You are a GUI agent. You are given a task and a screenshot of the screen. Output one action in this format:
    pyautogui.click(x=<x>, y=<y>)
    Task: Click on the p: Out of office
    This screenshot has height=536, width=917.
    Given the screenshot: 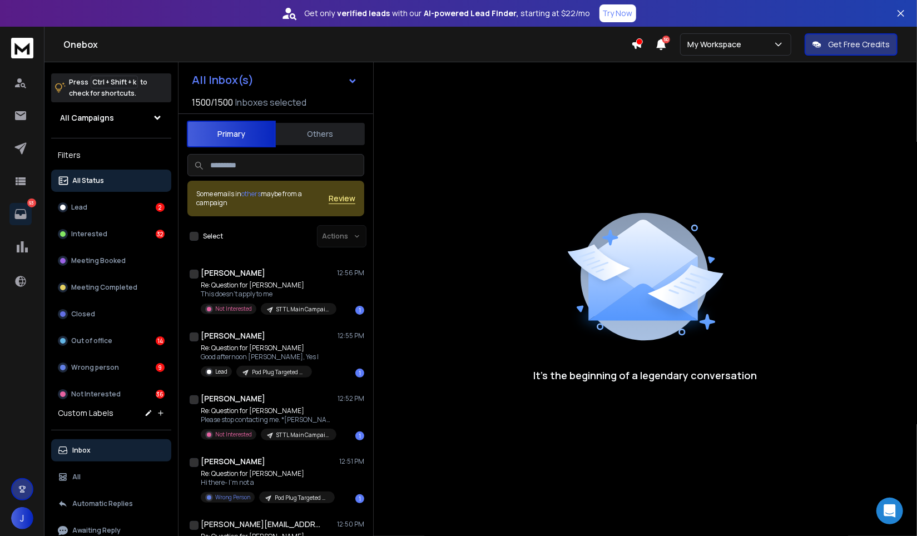 What is the action you would take?
    pyautogui.click(x=92, y=341)
    